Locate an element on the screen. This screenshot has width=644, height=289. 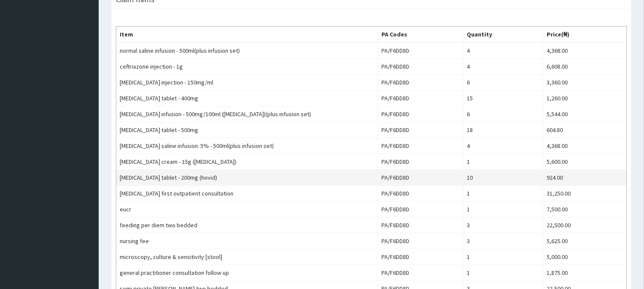
td: 5,625.00 is located at coordinates (584, 241).